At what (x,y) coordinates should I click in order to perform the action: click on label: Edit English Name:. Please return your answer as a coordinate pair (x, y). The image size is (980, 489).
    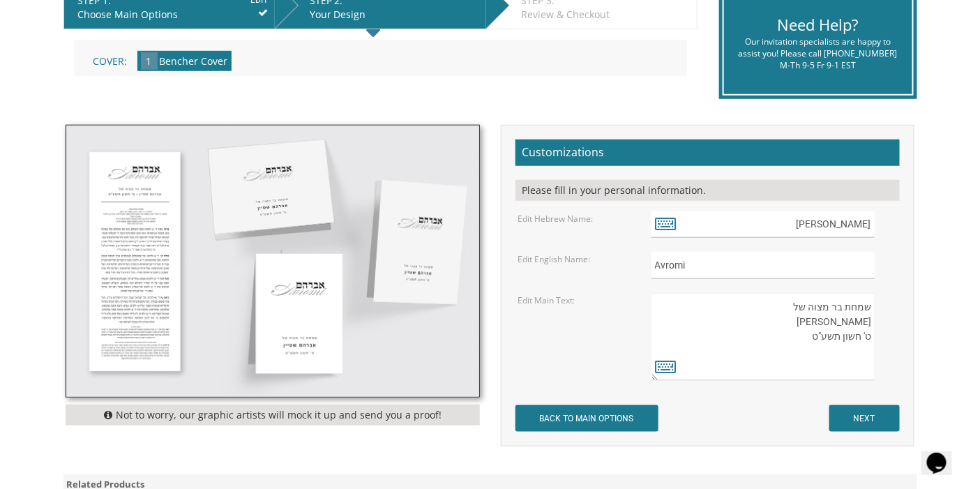
    Looking at the image, I should click on (553, 259).